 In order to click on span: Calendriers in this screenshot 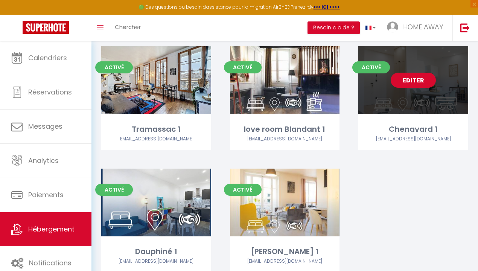, I will do `click(47, 58)`.